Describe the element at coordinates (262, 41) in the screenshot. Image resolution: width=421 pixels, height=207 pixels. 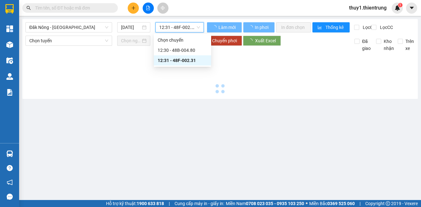
I see `button: Xuất Excel` at that location.